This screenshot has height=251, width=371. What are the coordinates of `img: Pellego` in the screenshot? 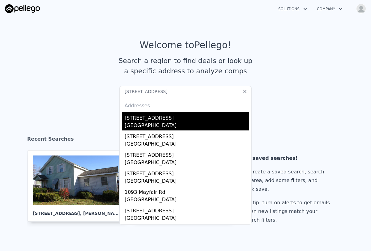 It's located at (22, 9).